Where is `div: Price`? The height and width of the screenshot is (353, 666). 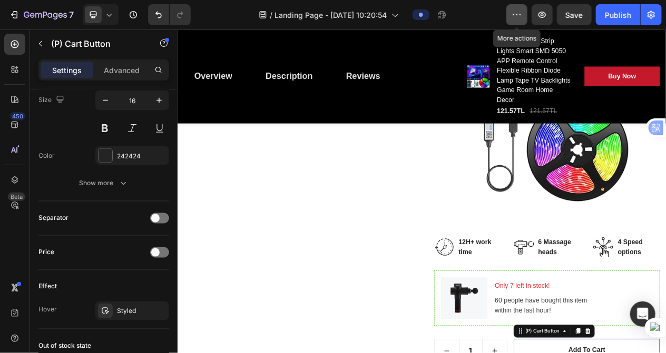
div: Price is located at coordinates (46, 253).